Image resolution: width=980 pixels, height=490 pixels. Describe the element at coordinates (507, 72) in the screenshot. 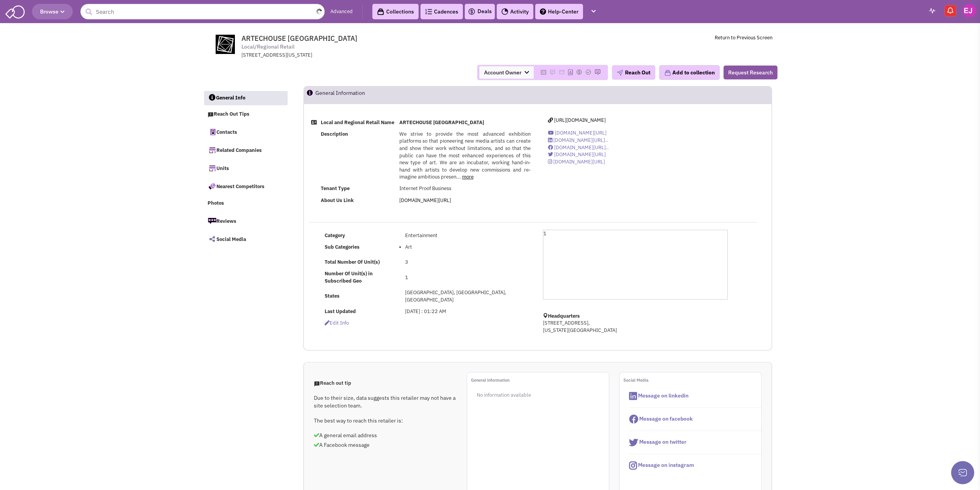

I see `span: Account Owner` at that location.